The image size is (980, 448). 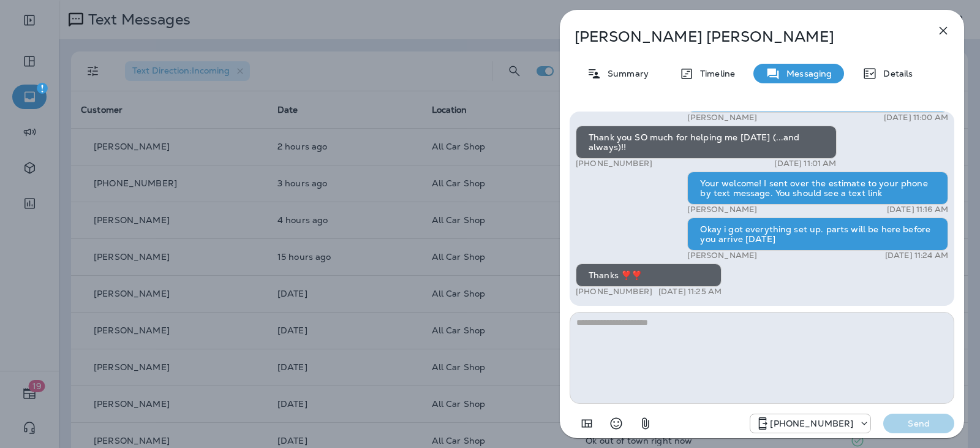 I want to click on p: Details, so click(x=894, y=73).